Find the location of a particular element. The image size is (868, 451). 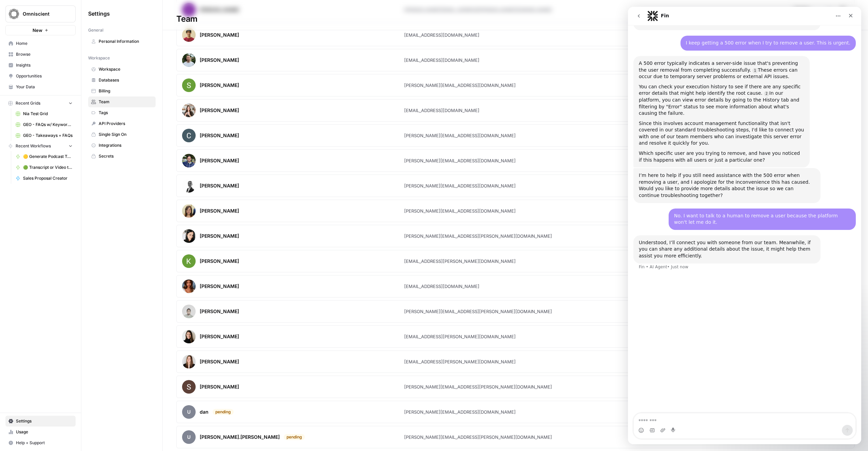

a: Databases is located at coordinates (122, 80).